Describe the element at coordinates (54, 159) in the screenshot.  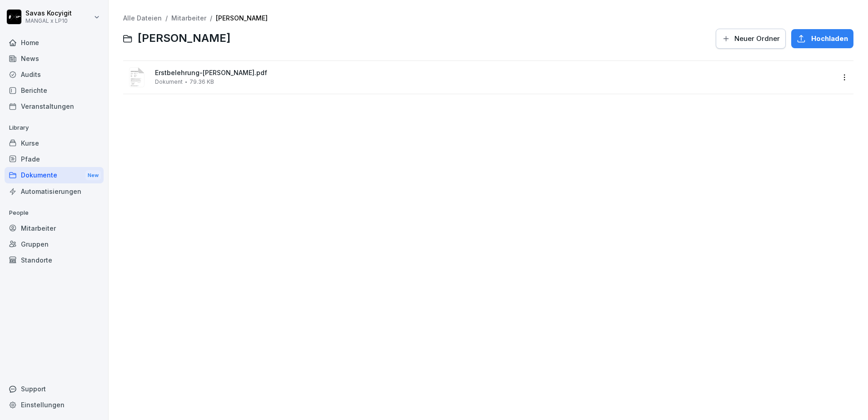
I see `div: Pfade` at that location.